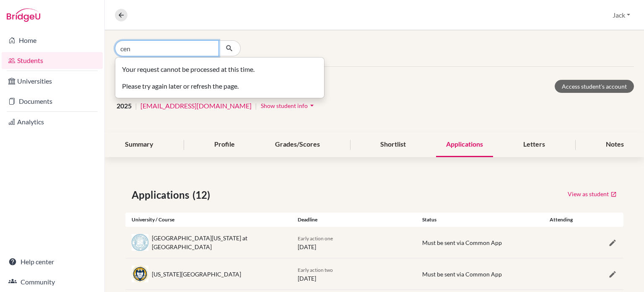 This screenshot has width=644, height=292. Describe the element at coordinates (167, 48) in the screenshot. I see `input: Find student by name...` at that location.